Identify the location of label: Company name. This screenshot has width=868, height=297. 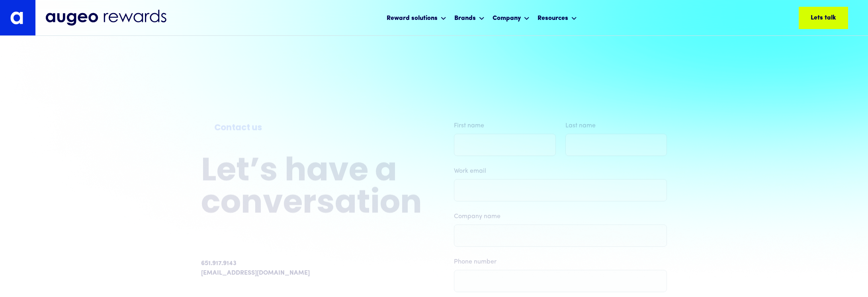
(561, 216).